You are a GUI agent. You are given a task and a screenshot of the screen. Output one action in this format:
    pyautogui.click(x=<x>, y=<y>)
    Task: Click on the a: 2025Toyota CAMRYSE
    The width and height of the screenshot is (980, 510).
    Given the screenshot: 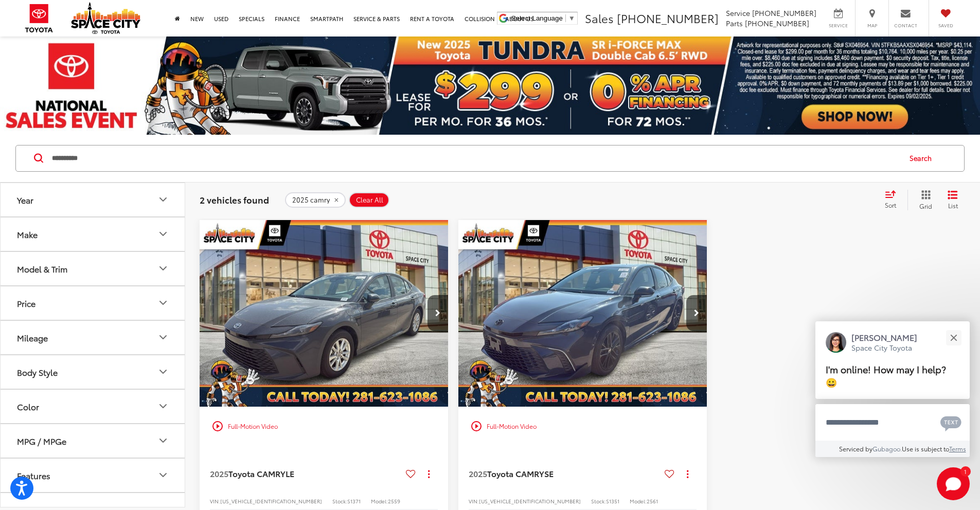 What is the action you would take?
    pyautogui.click(x=564, y=474)
    